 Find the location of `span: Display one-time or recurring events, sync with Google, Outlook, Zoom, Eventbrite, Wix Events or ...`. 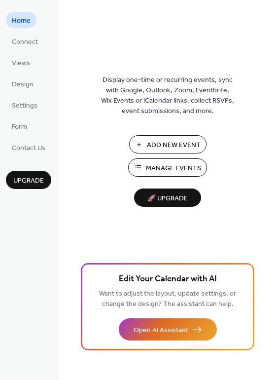

span: Display one-time or recurring events, sync with Google, Outlook, Zoom, Eventbrite, Wix Events or ... is located at coordinates (168, 96).